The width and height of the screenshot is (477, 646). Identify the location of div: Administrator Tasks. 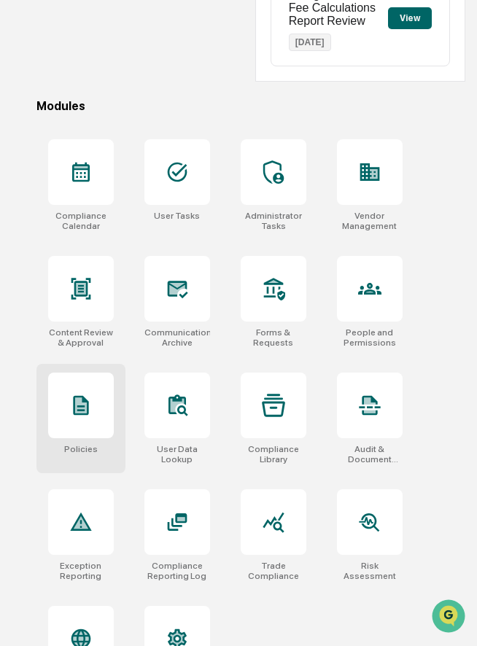
(273, 221).